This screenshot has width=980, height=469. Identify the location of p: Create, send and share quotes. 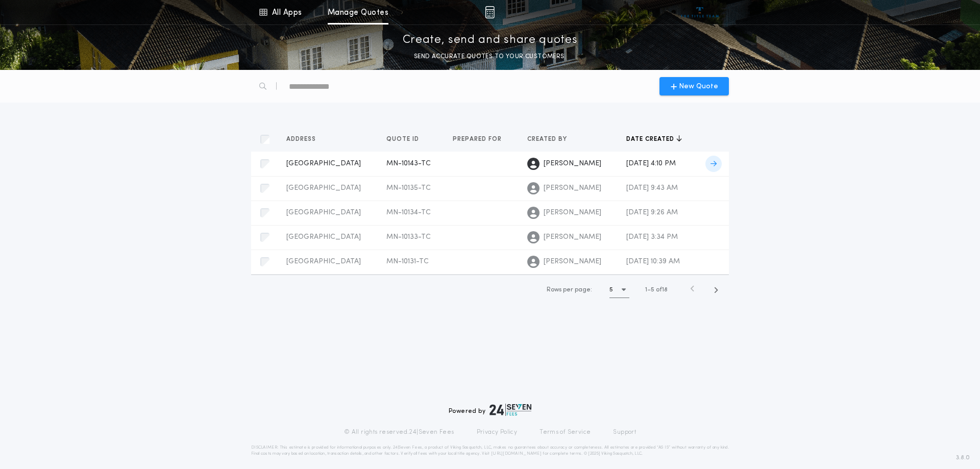
(490, 40).